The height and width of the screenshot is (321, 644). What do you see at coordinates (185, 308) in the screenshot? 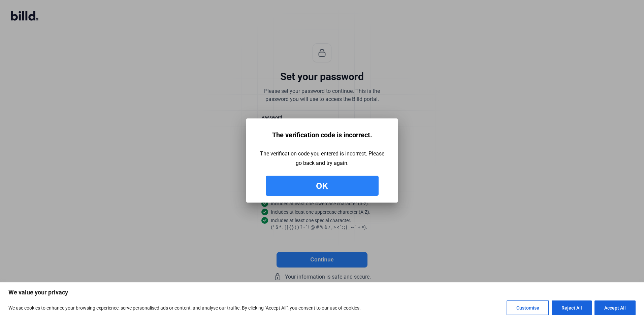
I see `p: We use cookies to enhance your browsing experience, serve personalised ads or content, and analys...` at bounding box center [185, 308].